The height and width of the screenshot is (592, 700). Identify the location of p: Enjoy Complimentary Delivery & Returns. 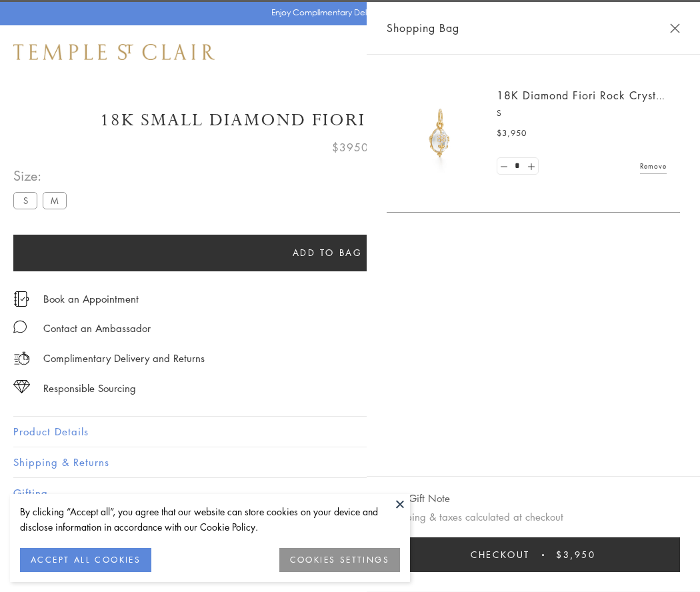
(347, 12).